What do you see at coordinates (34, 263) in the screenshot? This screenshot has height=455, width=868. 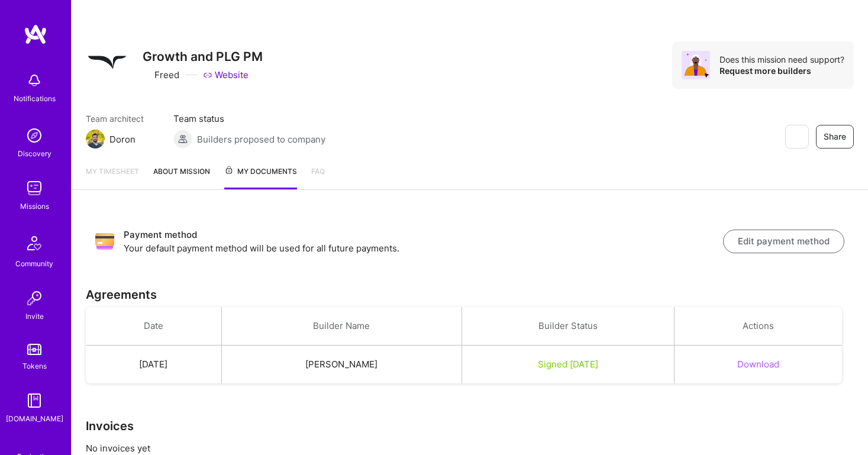 I see `div: Community` at bounding box center [34, 263].